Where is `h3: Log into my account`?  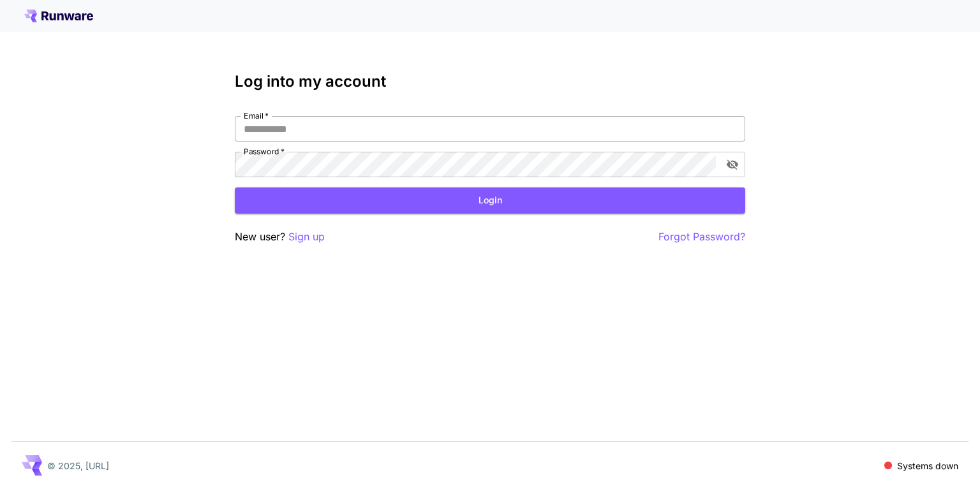 h3: Log into my account is located at coordinates (490, 82).